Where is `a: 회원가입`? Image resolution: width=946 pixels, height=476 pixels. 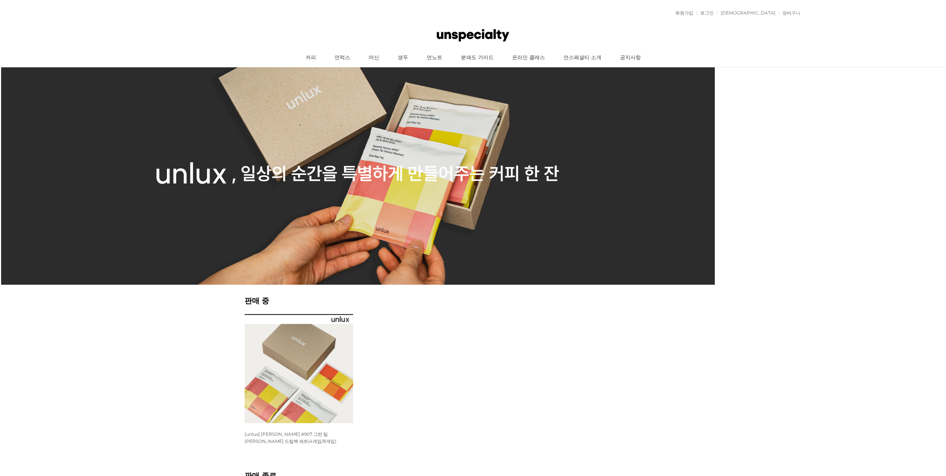
a: 회원가입 is located at coordinates (683, 13).